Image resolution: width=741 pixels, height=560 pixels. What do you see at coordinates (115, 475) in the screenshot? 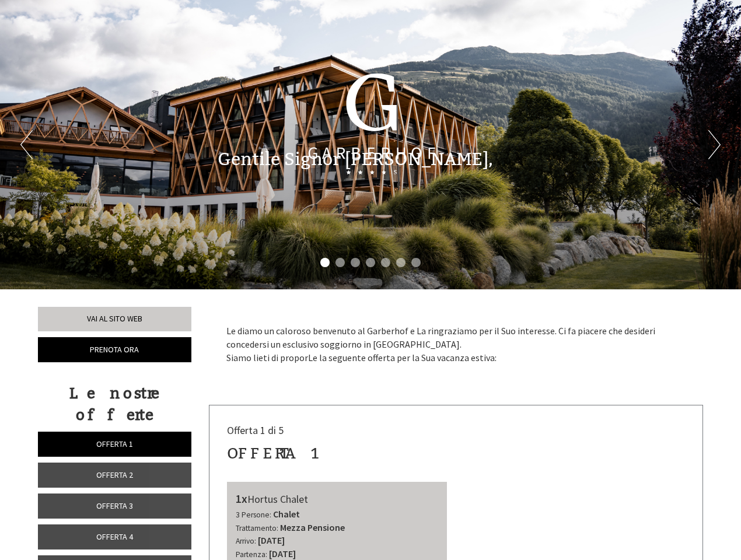
I see `span: Offerta 2` at bounding box center [115, 475].